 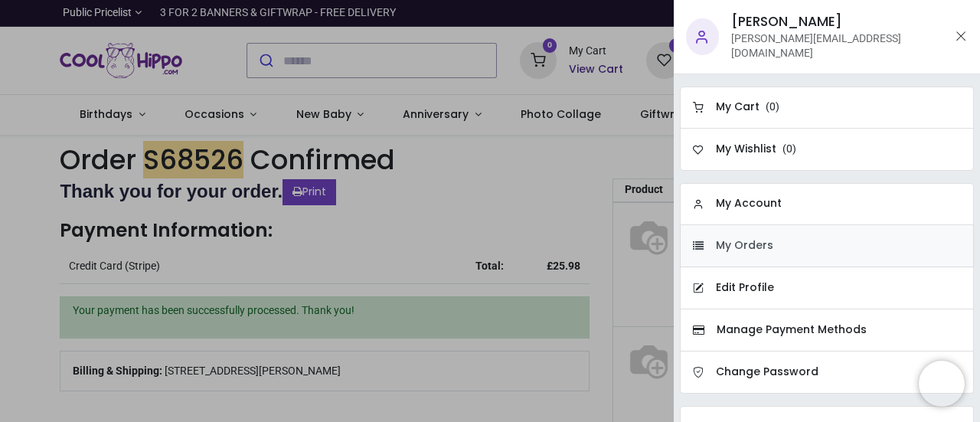 What do you see at coordinates (737, 108) in the screenshot?
I see `h6: My Cart` at bounding box center [737, 108].